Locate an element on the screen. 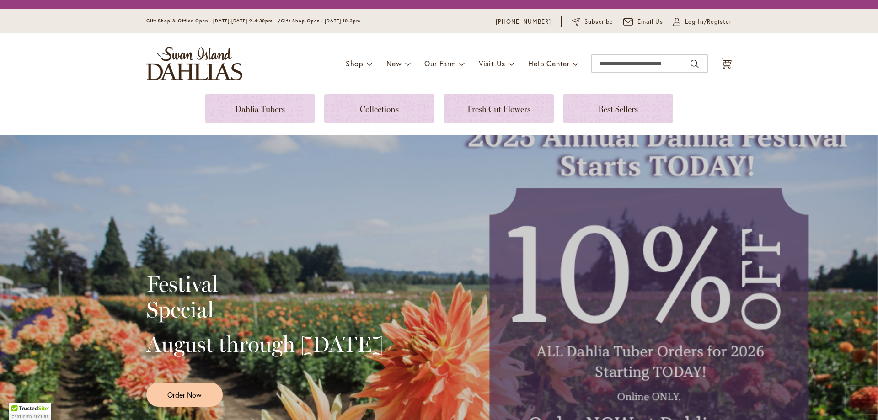 The height and width of the screenshot is (420, 878). button: Search is located at coordinates (694, 64).